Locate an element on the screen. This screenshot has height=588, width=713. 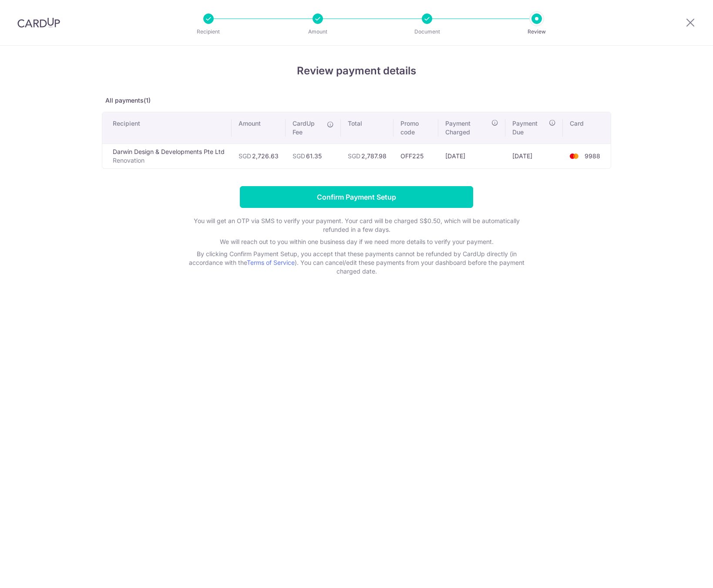
p: Document is located at coordinates (426, 31).